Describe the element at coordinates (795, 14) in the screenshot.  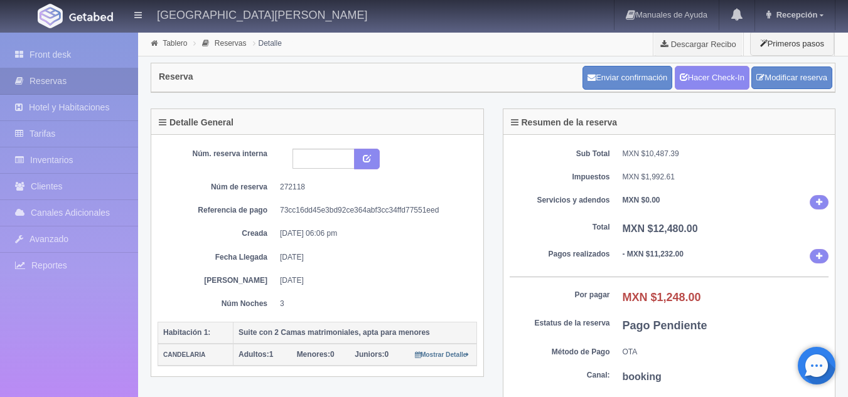
I see `span: Recepción` at that location.